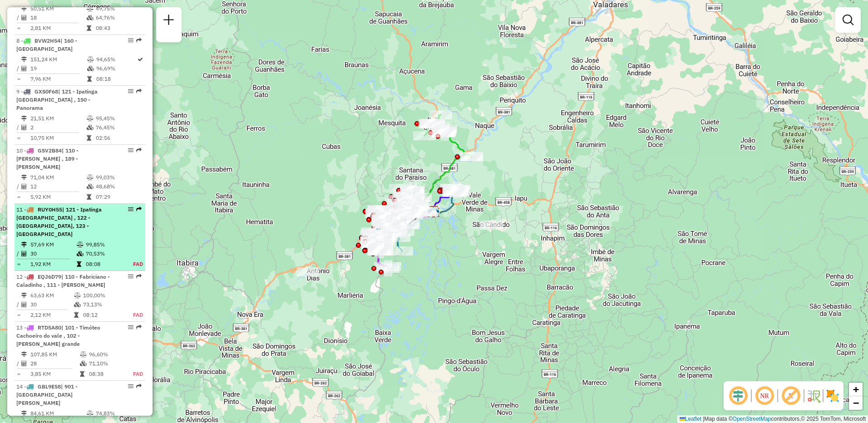  What do you see at coordinates (856, 403) in the screenshot?
I see `a: Zoom out` at bounding box center [856, 403].